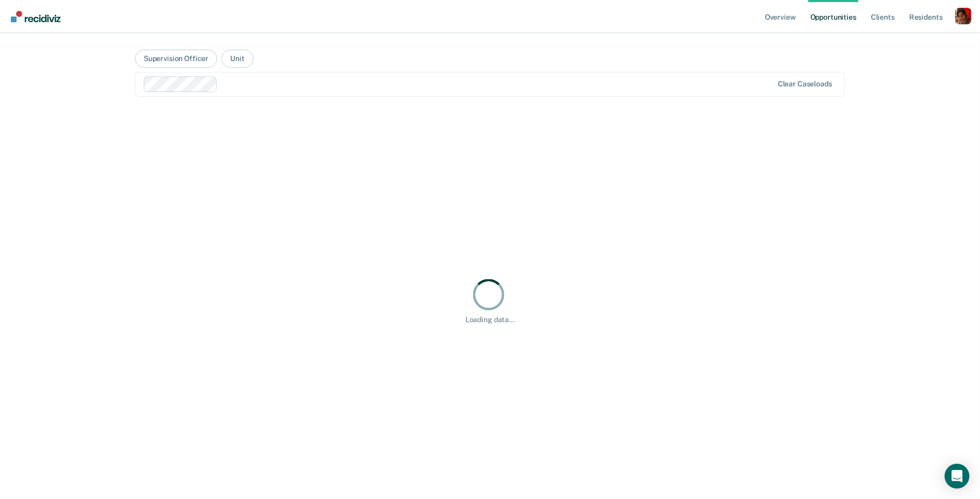 The height and width of the screenshot is (499, 980). What do you see at coordinates (36, 17) in the screenshot?
I see `img: Recidiviz` at bounding box center [36, 17].